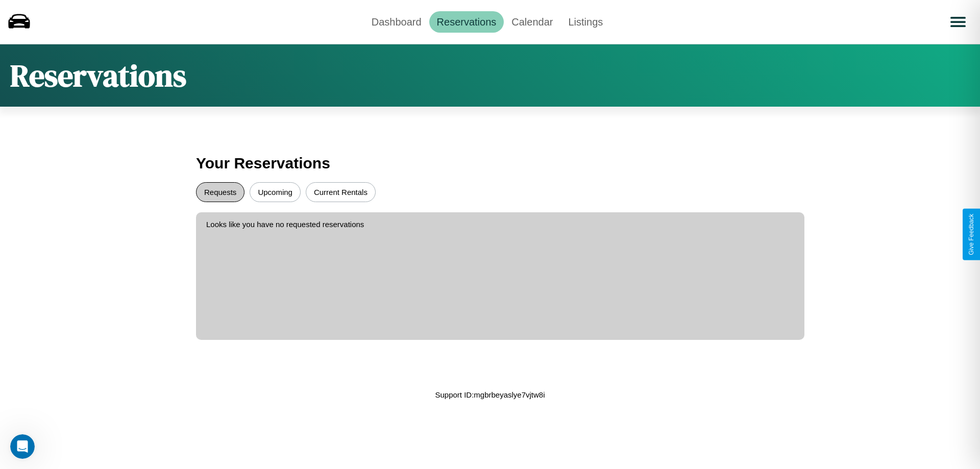 The image size is (980, 469). I want to click on button: Open menu, so click(958, 22).